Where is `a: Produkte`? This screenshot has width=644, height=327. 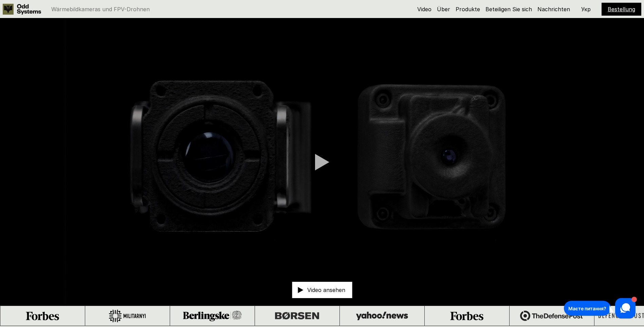
a: Produkte is located at coordinates (468, 9).